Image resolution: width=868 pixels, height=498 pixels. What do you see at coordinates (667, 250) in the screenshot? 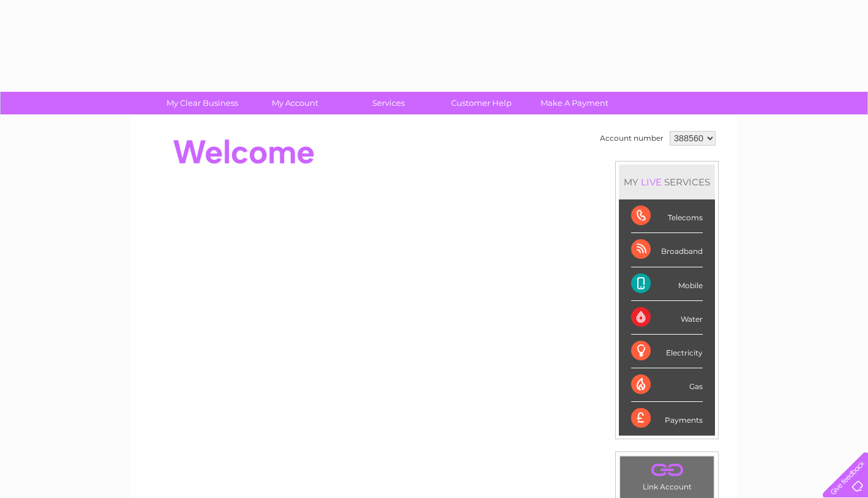
I see `div: Broadband` at bounding box center [667, 250].